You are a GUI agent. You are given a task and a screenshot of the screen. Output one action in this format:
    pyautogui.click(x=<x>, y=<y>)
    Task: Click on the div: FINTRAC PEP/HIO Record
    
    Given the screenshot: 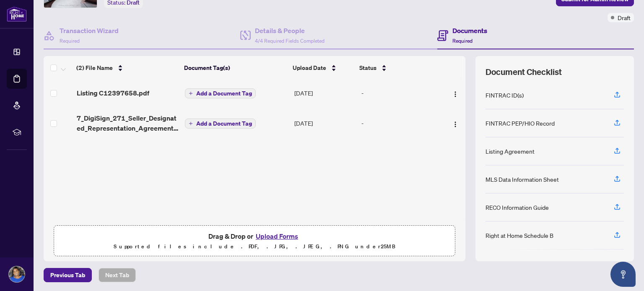 What is the action you would take?
    pyautogui.click(x=520, y=123)
    